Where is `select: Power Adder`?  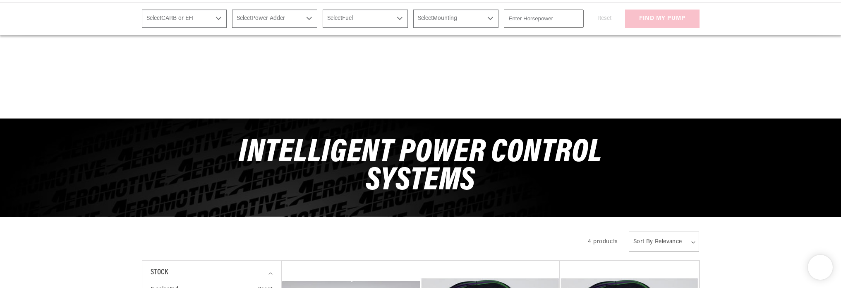
select: Power Adder is located at coordinates (275, 19).